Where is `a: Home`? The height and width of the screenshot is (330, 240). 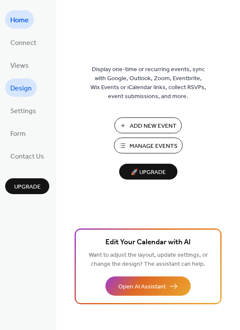
a: Home is located at coordinates (19, 19).